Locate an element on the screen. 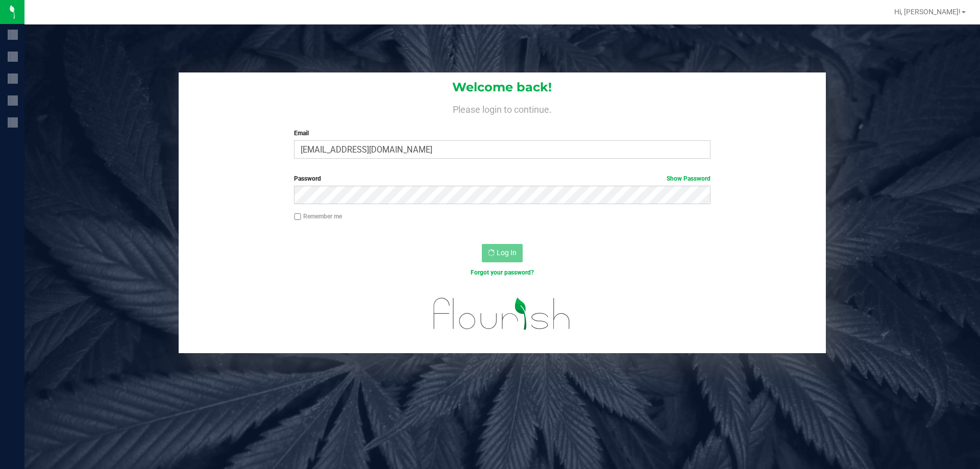 This screenshot has width=980, height=469. h4: Please login to continue. is located at coordinates (502, 108).